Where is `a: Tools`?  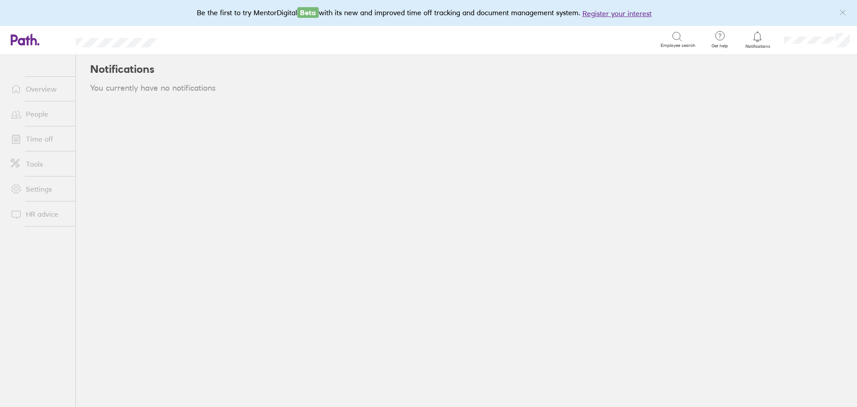
a: Tools is located at coordinates (39, 164).